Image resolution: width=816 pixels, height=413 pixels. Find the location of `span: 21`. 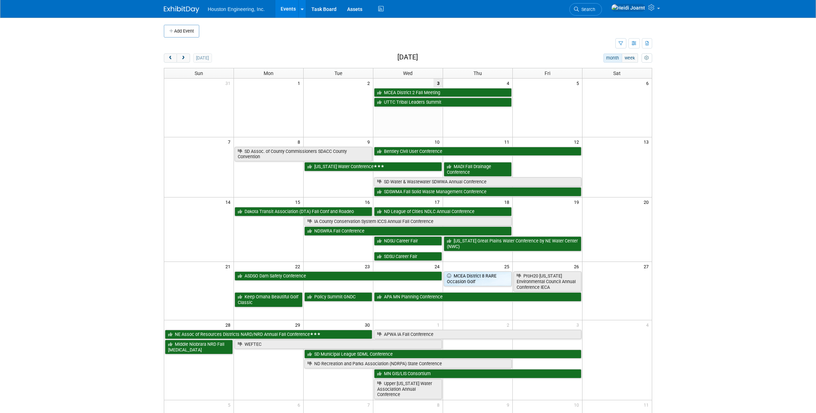

span: 21 is located at coordinates (229, 266).